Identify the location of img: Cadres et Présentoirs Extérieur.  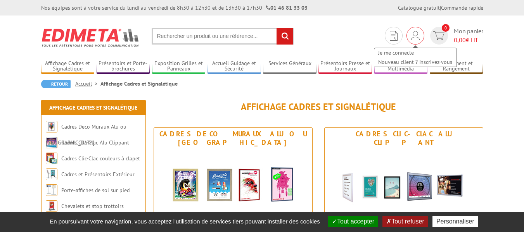
(52, 175).